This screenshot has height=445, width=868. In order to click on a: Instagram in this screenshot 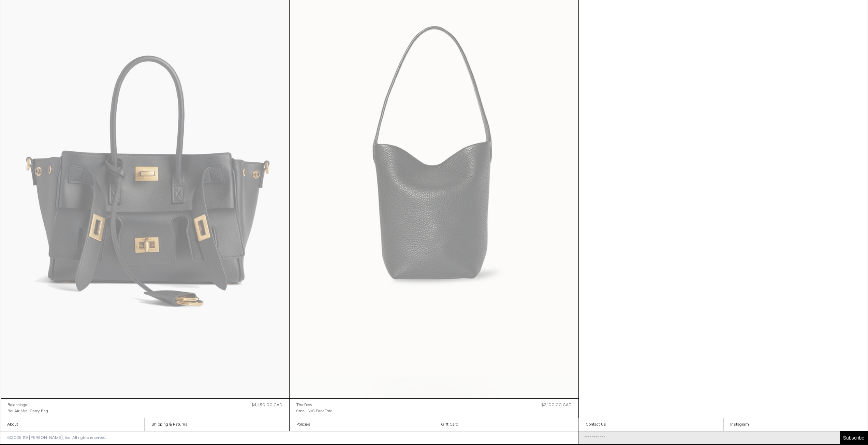, I will do `click(795, 424)`.